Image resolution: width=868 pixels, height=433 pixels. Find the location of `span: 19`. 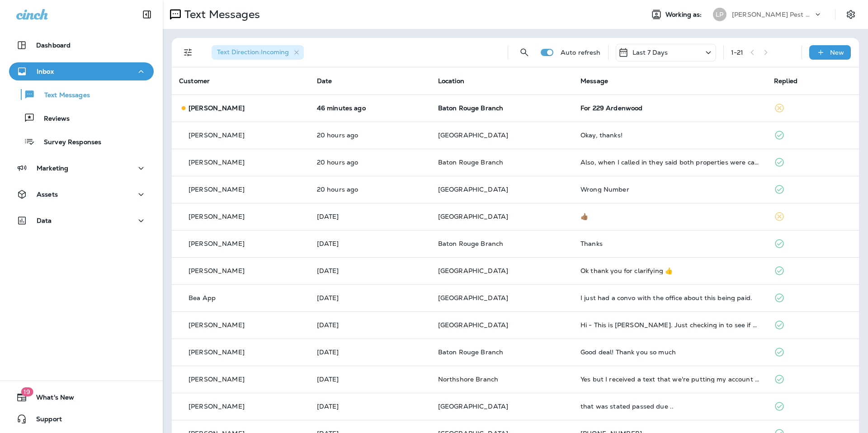

span: 19 is located at coordinates (27, 392).